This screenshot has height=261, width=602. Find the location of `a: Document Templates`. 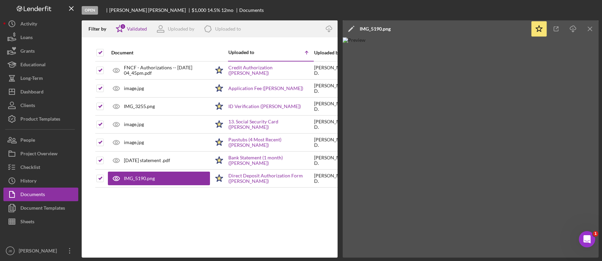

a: Document Templates is located at coordinates (41, 208).